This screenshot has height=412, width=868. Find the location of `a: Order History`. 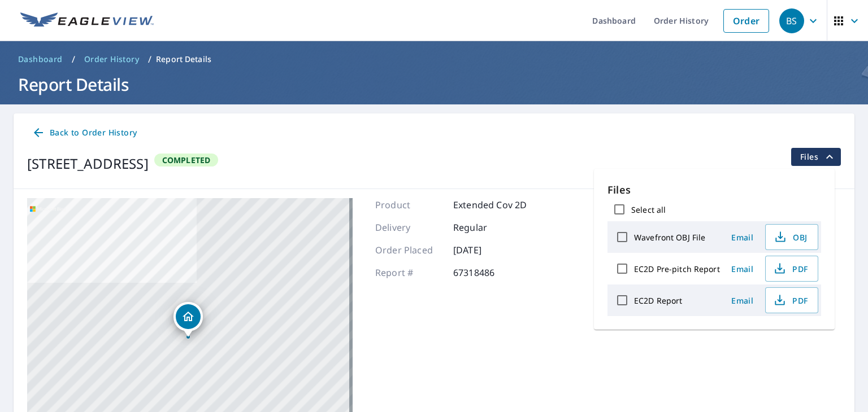

a: Order History is located at coordinates (112, 59).